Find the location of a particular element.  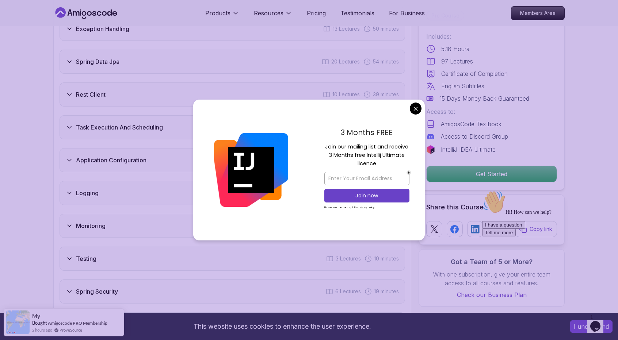

button: Exception Handling13 Lectures 50 minutes is located at coordinates (232, 29).